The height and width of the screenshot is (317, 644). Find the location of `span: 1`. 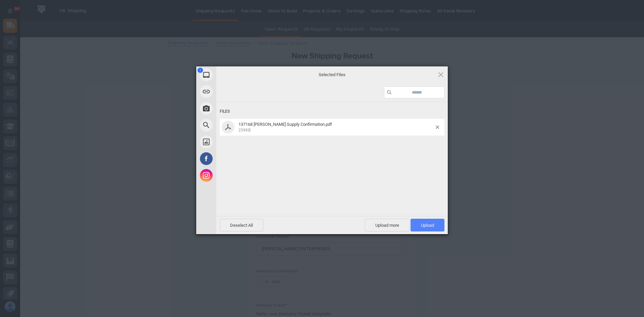

span: 1 is located at coordinates (200, 70).